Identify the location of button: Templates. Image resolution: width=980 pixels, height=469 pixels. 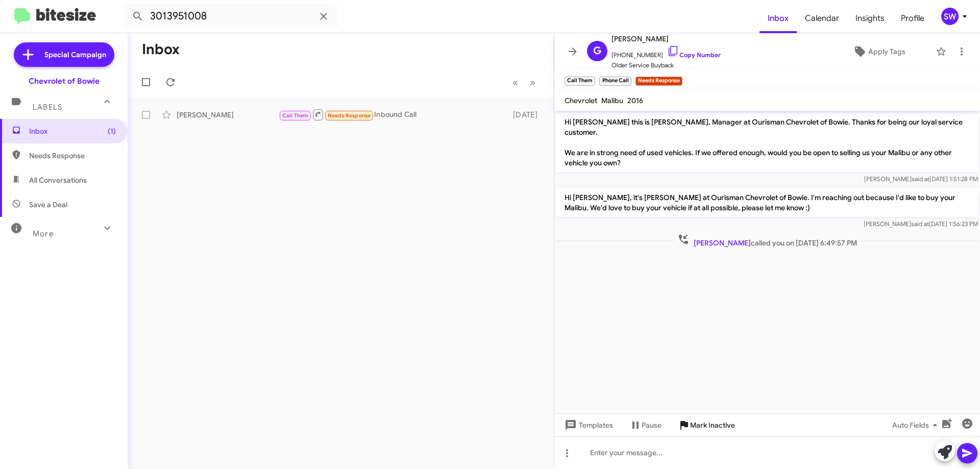
(587, 425).